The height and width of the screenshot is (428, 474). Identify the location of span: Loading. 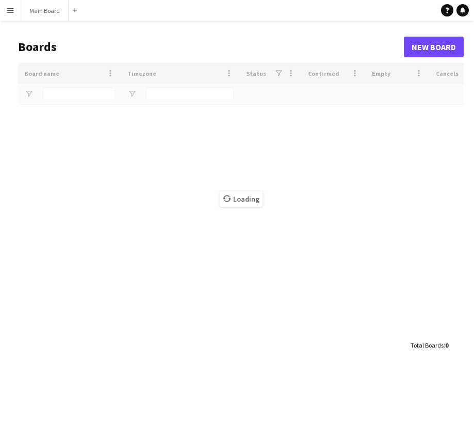
(241, 199).